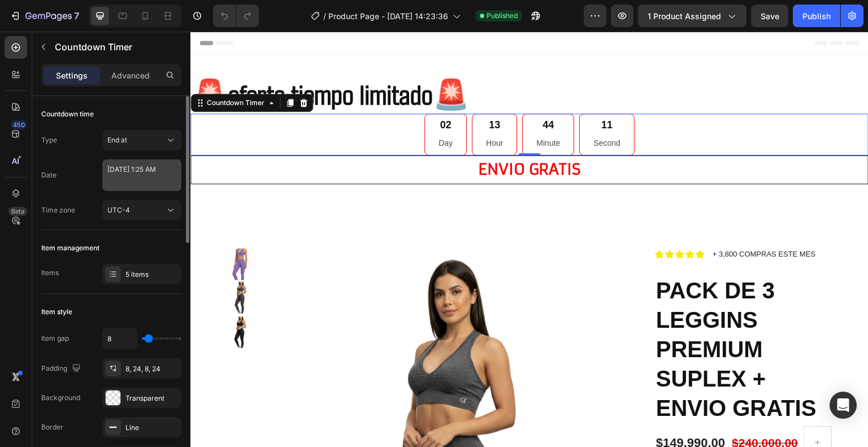  What do you see at coordinates (416, 93) in the screenshot?
I see `div: 11` at bounding box center [416, 93].